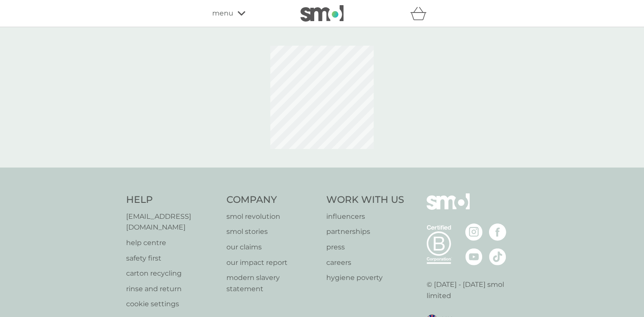 This screenshot has height=317, width=644. I want to click on p: carton recycling, so click(171, 273).